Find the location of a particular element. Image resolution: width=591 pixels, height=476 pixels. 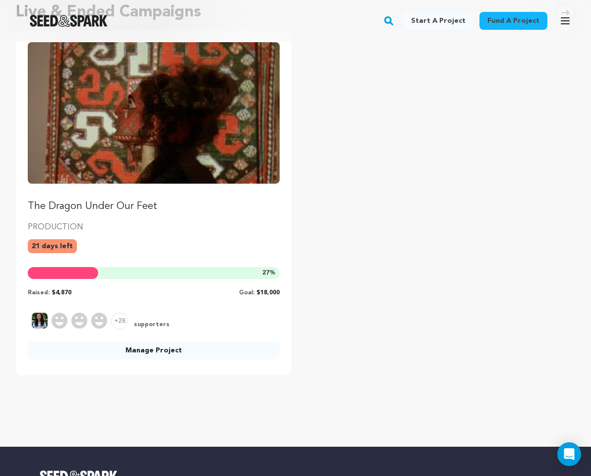

span: Raised: is located at coordinates (39, 293).